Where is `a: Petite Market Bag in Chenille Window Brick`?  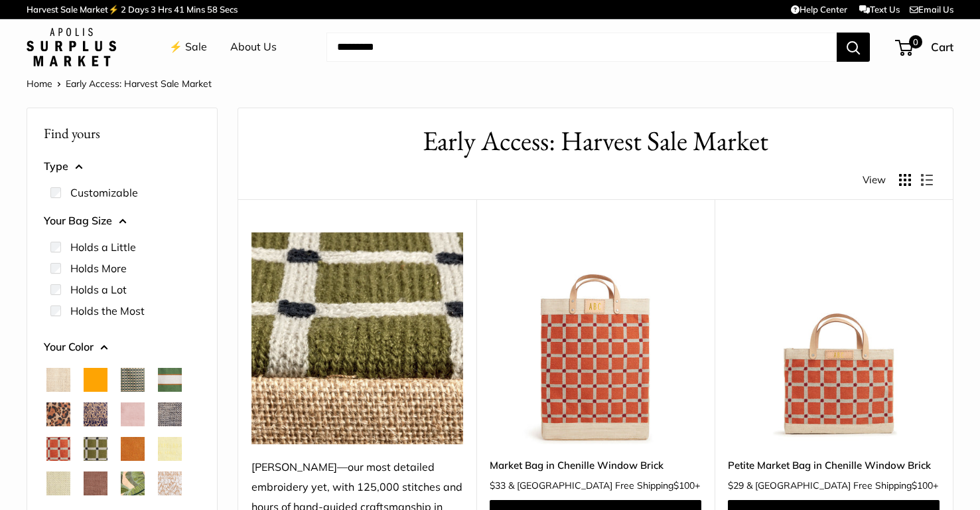
a: Petite Market Bag in Chenille Window Brick is located at coordinates (833, 464).